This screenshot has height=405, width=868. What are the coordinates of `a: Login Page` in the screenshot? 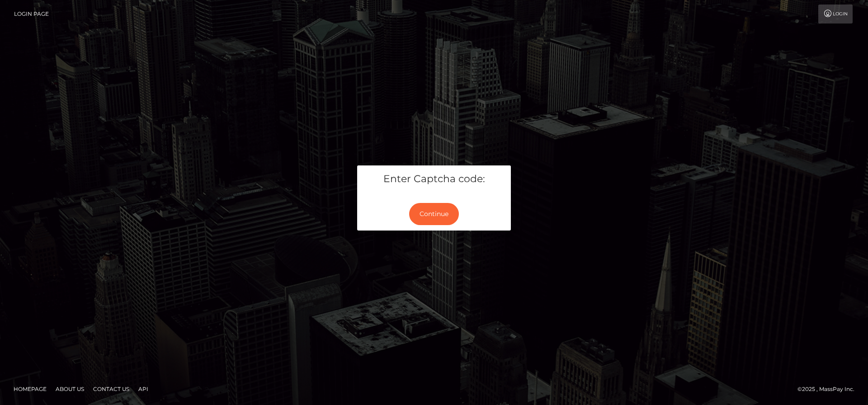 It's located at (31, 14).